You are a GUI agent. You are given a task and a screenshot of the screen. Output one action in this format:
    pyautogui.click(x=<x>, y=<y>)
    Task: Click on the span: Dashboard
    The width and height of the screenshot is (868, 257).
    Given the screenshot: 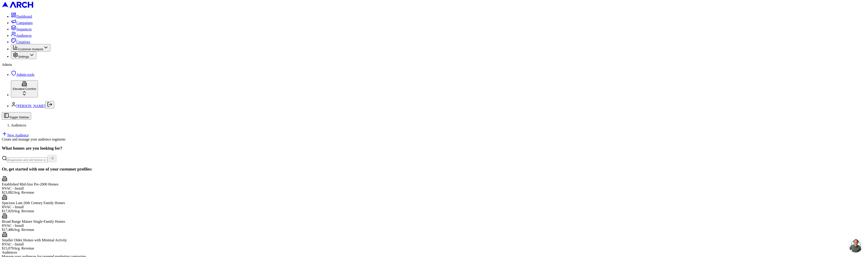 What is the action you would take?
    pyautogui.click(x=24, y=16)
    